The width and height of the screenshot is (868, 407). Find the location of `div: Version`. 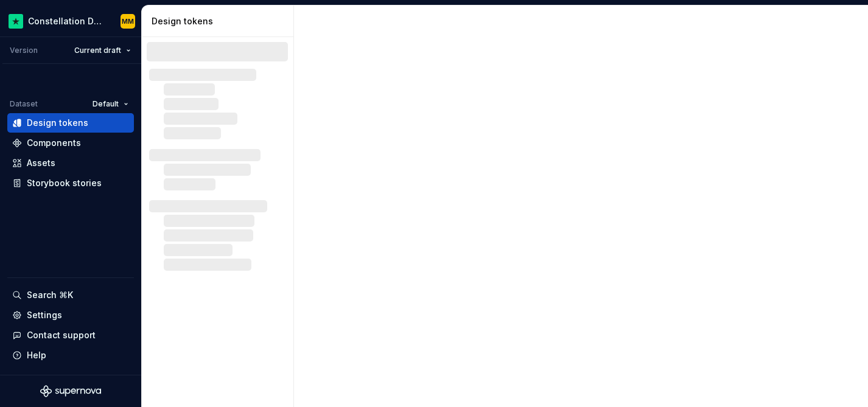

div: Version is located at coordinates (24, 50).